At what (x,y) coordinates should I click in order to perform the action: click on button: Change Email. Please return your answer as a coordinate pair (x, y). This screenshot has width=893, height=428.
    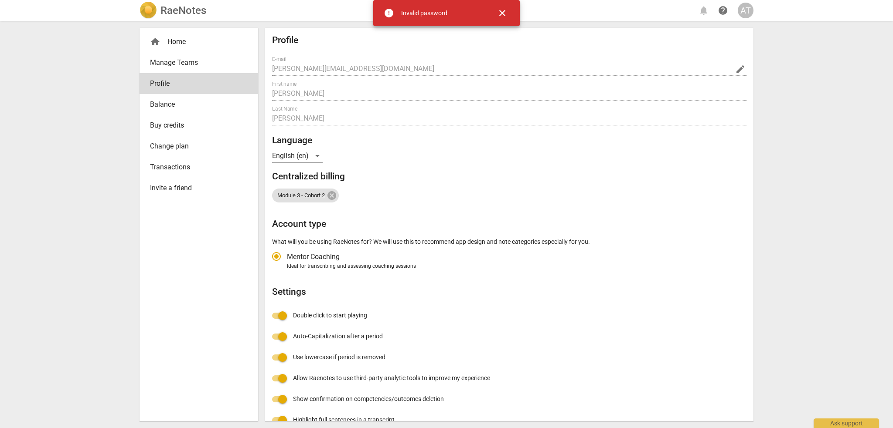
    Looking at the image, I should click on (740, 69).